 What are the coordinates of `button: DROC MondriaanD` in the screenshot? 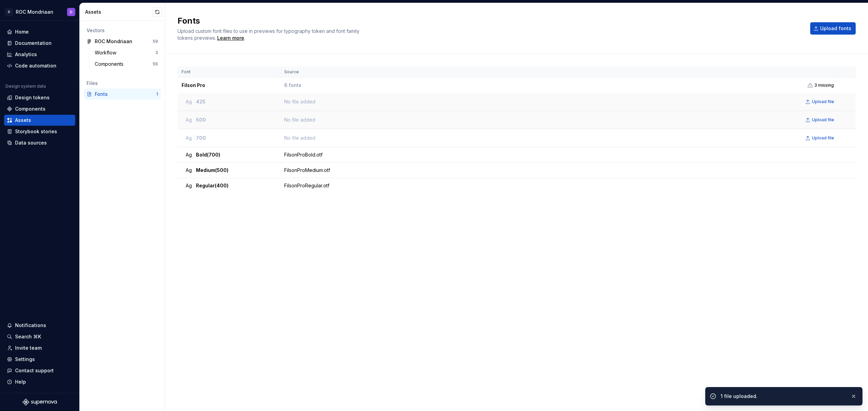 It's located at (40, 12).